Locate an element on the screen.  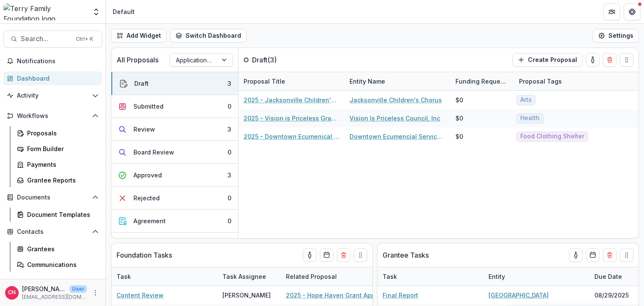
p: Draft ( 3 ) is located at coordinates (284, 60).